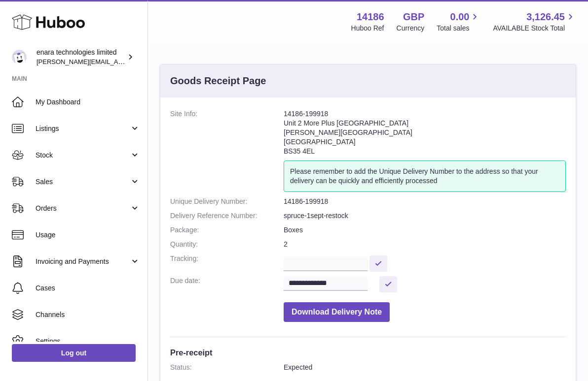 The image size is (588, 381). What do you see at coordinates (88, 235) in the screenshot?
I see `span: Usage` at bounding box center [88, 235].